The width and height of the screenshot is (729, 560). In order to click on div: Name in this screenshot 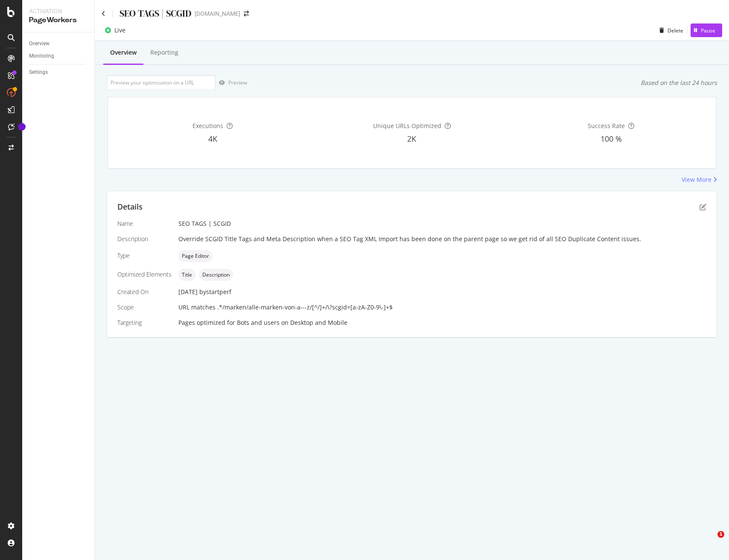, I will do `click(144, 224)`.